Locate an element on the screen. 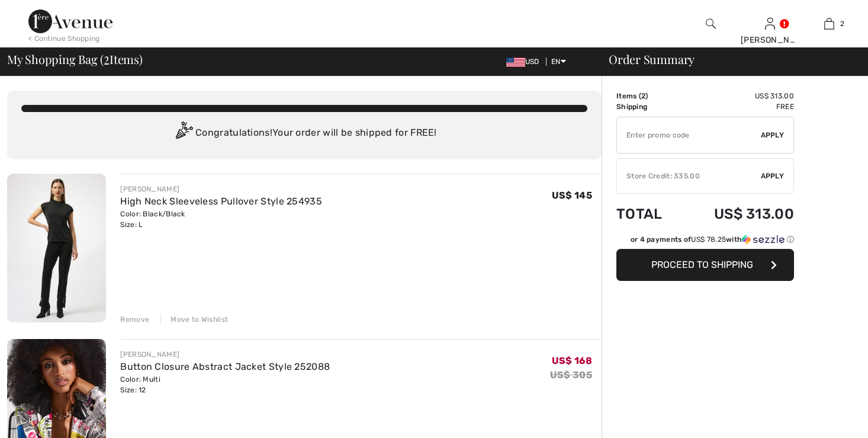 The width and height of the screenshot is (868, 438). div: Color: Black/Black Size: L is located at coordinates (221, 219).